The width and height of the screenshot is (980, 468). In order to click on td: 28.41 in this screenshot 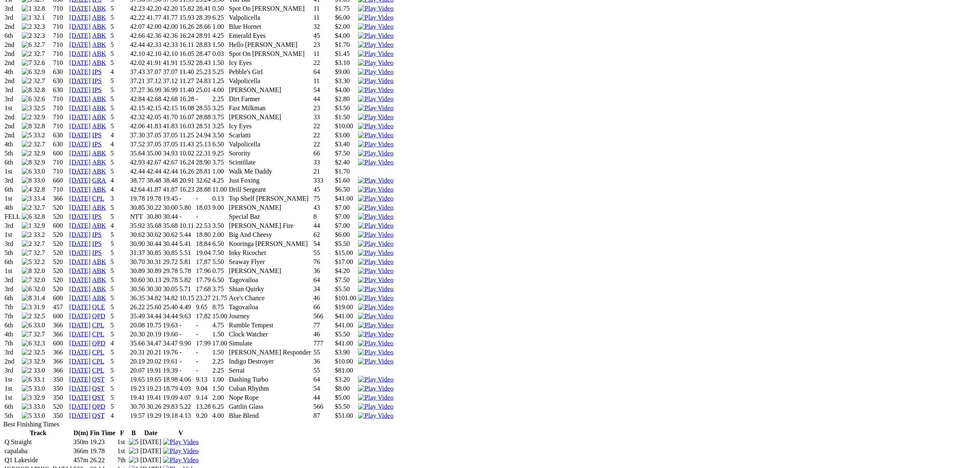, I will do `click(203, 9)`.